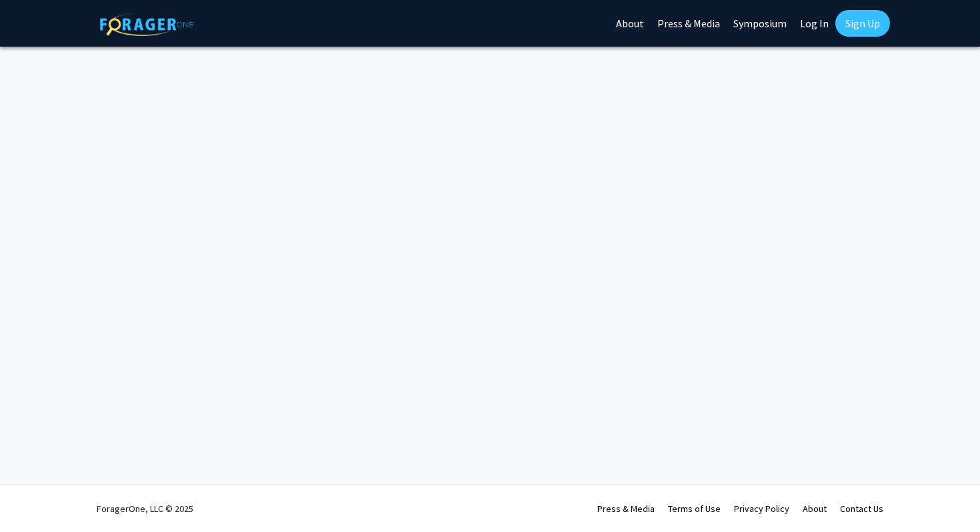  Describe the element at coordinates (815, 508) in the screenshot. I see `a: About` at that location.